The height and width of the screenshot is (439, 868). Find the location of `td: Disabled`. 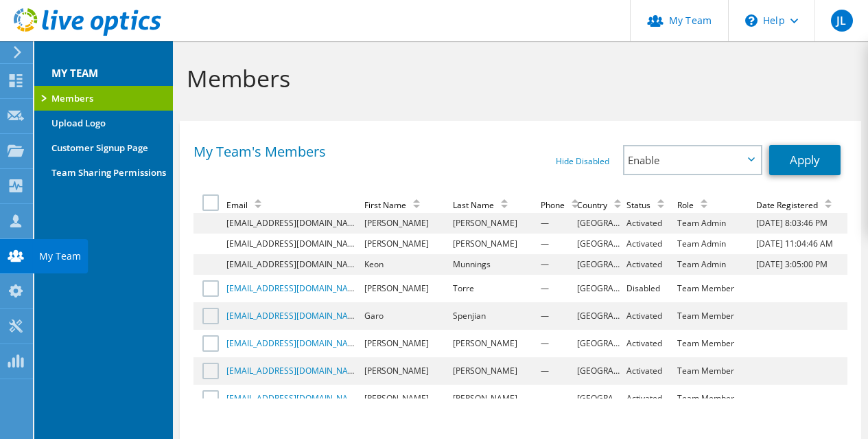

td: Disabled is located at coordinates (650, 289).